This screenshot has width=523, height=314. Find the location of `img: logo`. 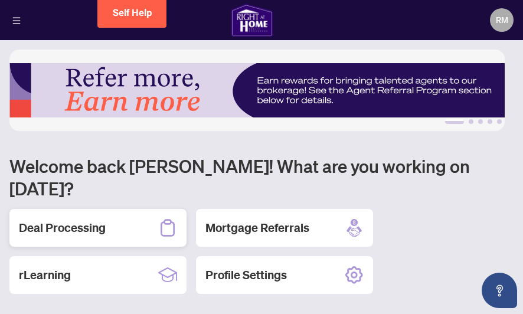

img: logo is located at coordinates (252, 20).